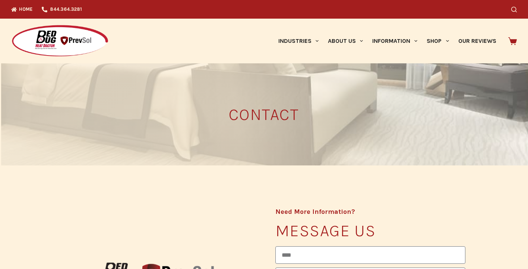 The image size is (528, 269). I want to click on a: Industries, so click(298, 41).